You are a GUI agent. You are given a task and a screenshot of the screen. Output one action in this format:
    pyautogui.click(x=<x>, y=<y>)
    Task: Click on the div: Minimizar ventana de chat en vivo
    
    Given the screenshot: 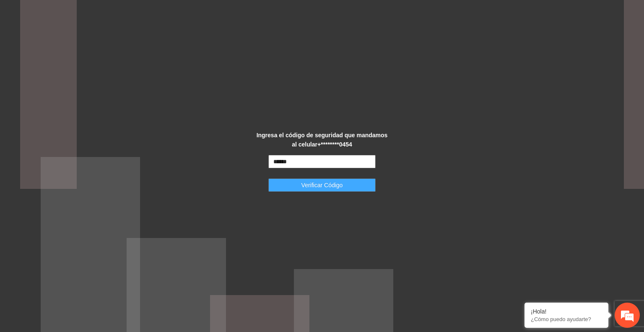 What is the action you would take?
    pyautogui.click(x=147, y=14)
    